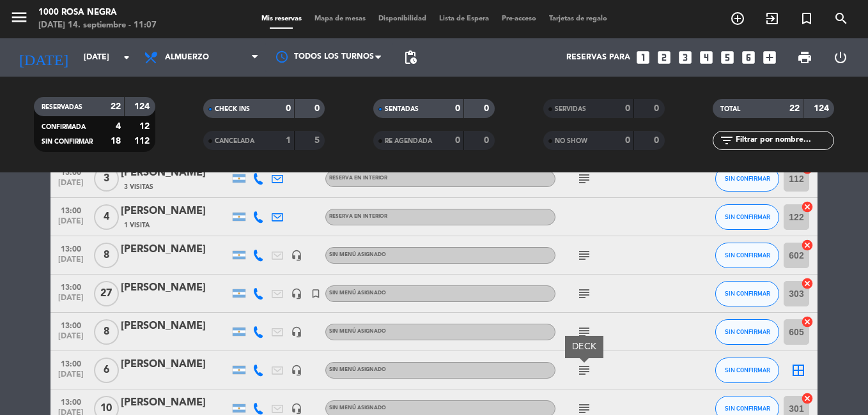 This screenshot has width=868, height=415. I want to click on span: Mis reservas, so click(281, 18).